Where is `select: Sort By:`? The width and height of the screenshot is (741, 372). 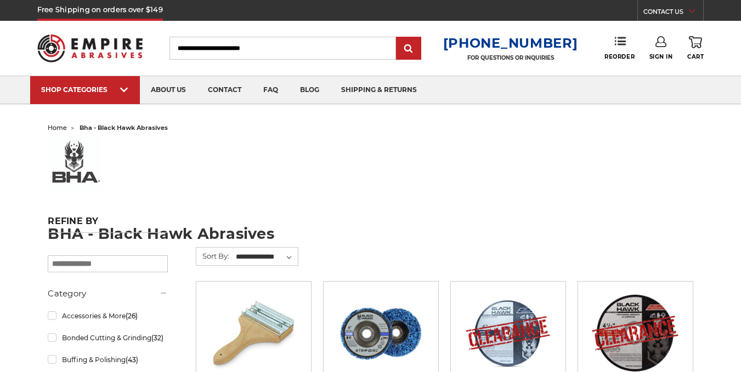
select: Sort By: is located at coordinates (266, 257).